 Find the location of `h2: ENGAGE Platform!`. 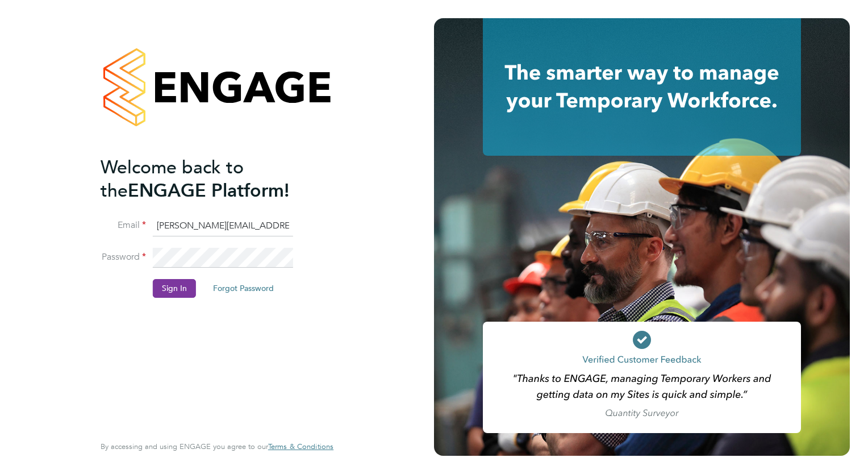

h2: ENGAGE Platform! is located at coordinates (211, 179).